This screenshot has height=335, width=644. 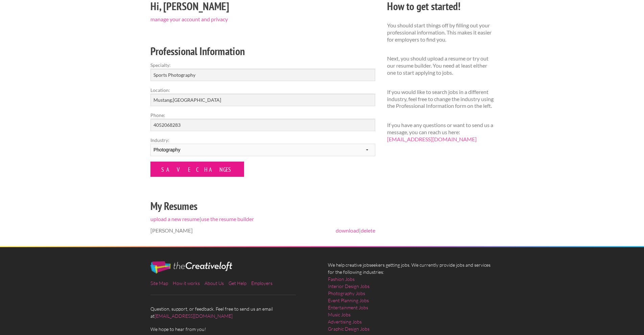 I want to click on a: About Us, so click(x=214, y=283).